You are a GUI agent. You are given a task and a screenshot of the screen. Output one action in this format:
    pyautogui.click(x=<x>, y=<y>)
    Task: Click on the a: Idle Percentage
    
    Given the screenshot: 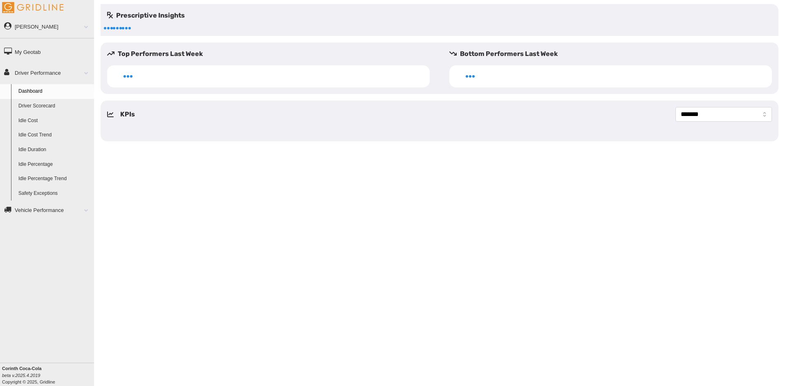 What is the action you would take?
    pyautogui.click(x=54, y=165)
    